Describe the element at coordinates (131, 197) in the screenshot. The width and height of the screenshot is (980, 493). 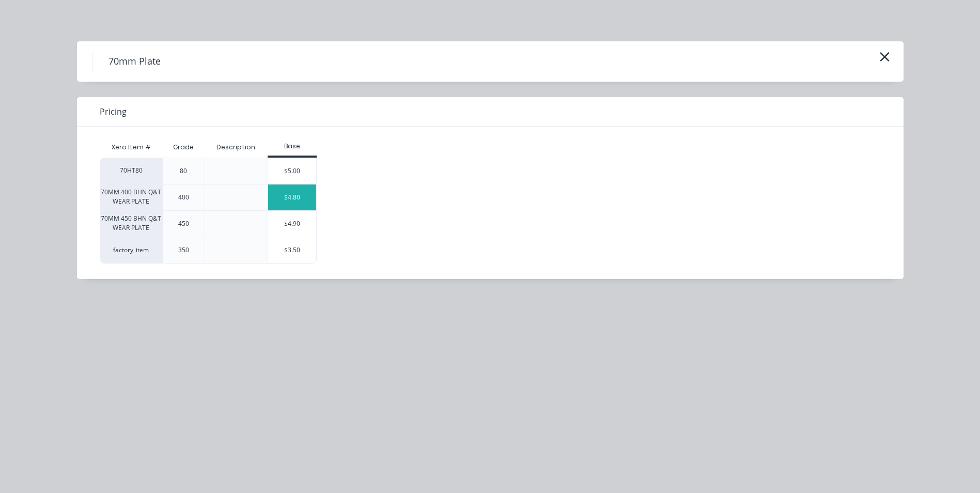
I see `div: 70MM 400 BHN Q&T WEAR PLATE` at that location.